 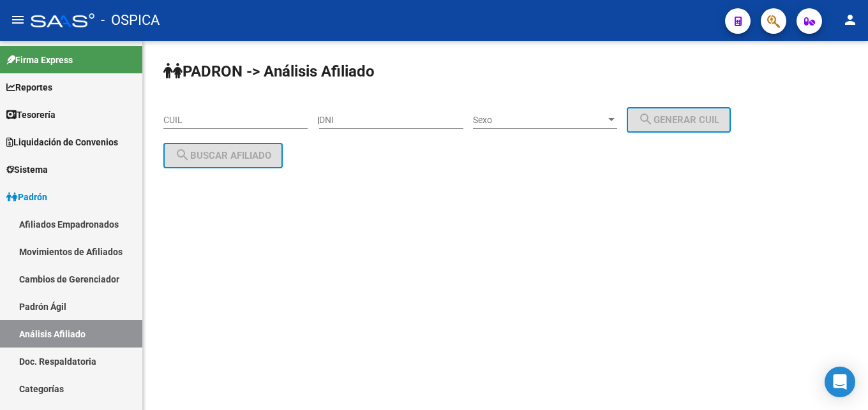 What do you see at coordinates (39, 60) in the screenshot?
I see `span: Firma Express` at bounding box center [39, 60].